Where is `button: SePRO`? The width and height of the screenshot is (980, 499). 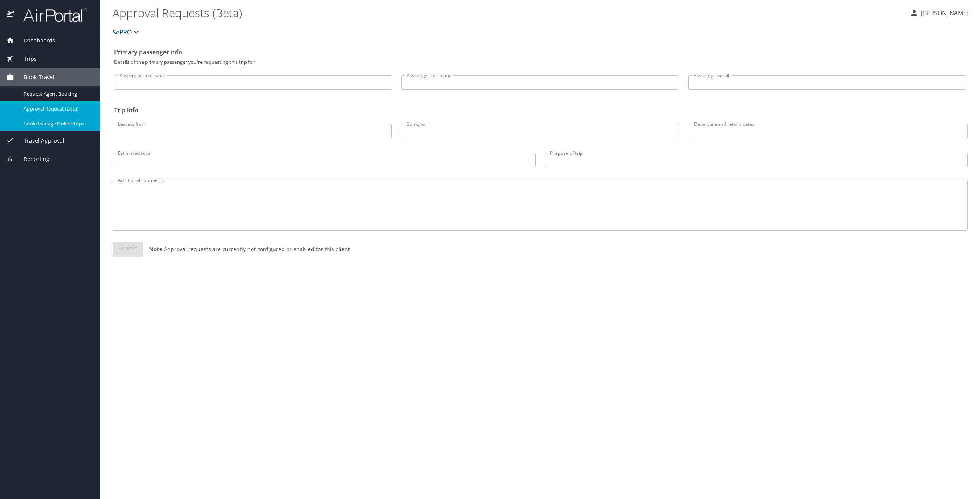
button: SePRO is located at coordinates (127, 33).